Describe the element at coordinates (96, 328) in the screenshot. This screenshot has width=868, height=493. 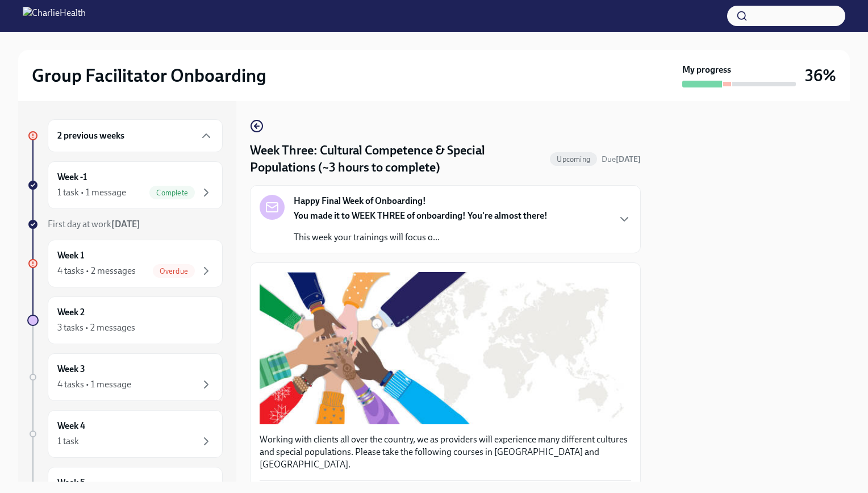
I see `div: 3 tasks • 2 messages` at that location.